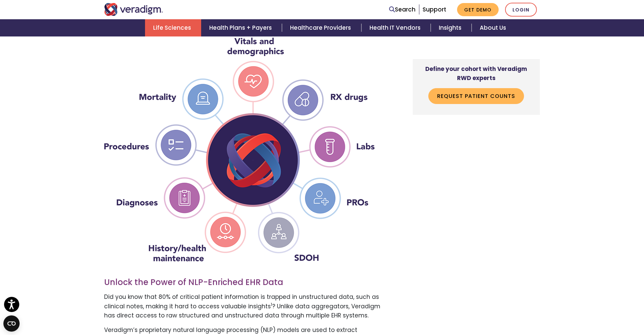 The image size is (644, 335). I want to click on a: Health IT Vendors, so click(396, 28).